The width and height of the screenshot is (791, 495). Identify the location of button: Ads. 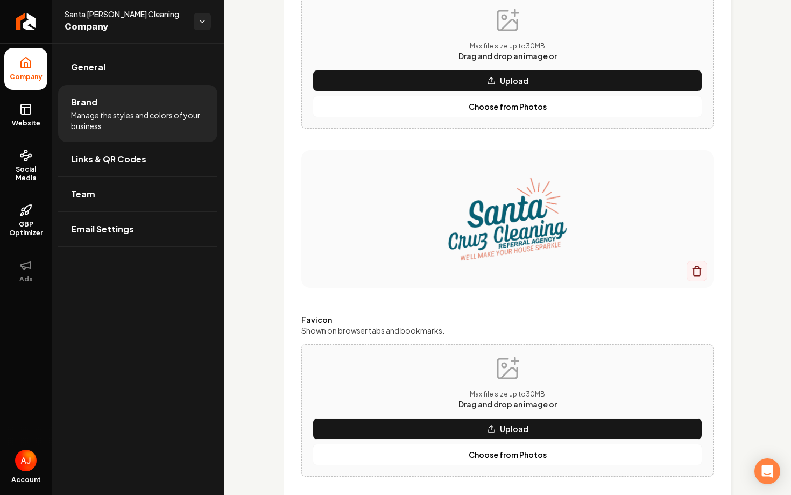
(26, 271).